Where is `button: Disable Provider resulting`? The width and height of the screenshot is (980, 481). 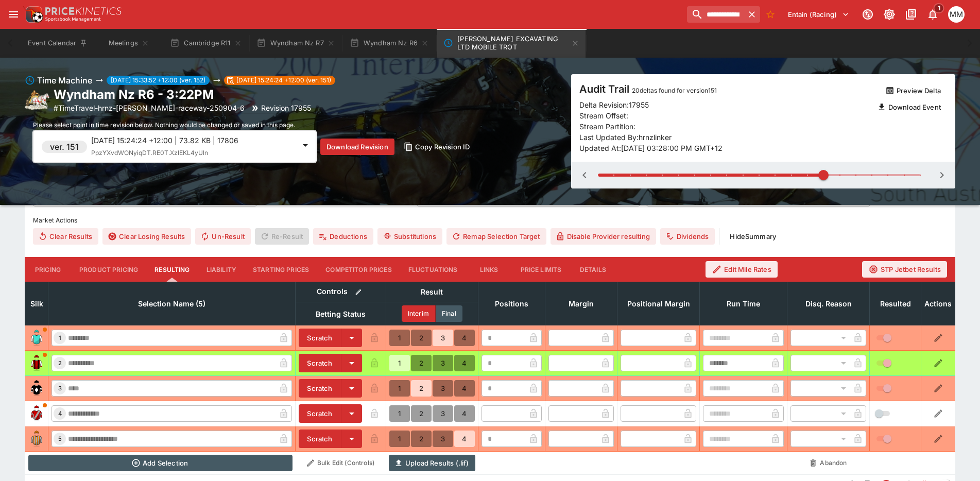
button: Disable Provider resulting is located at coordinates (603, 236).